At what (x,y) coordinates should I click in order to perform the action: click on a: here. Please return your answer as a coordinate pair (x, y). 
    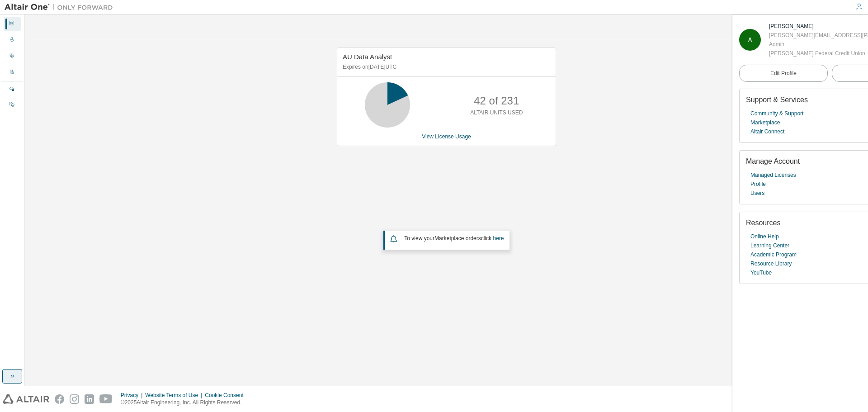
    Looking at the image, I should click on (499, 238).